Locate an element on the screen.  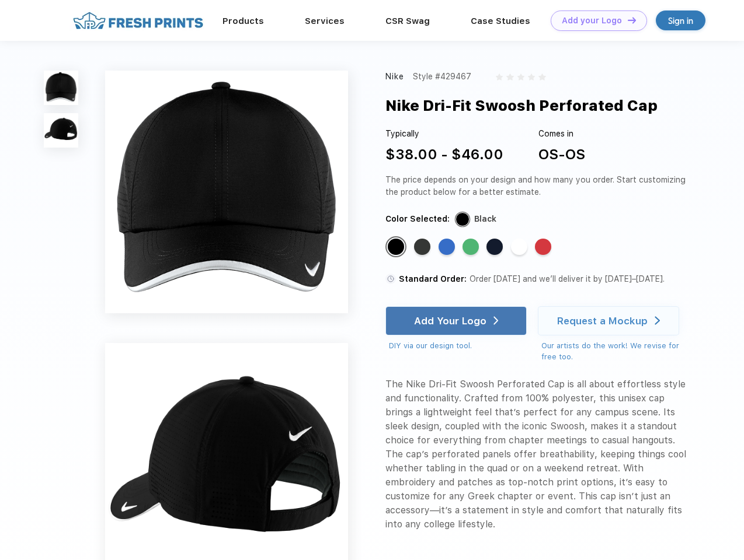
div: Style #429467 is located at coordinates (442, 76).